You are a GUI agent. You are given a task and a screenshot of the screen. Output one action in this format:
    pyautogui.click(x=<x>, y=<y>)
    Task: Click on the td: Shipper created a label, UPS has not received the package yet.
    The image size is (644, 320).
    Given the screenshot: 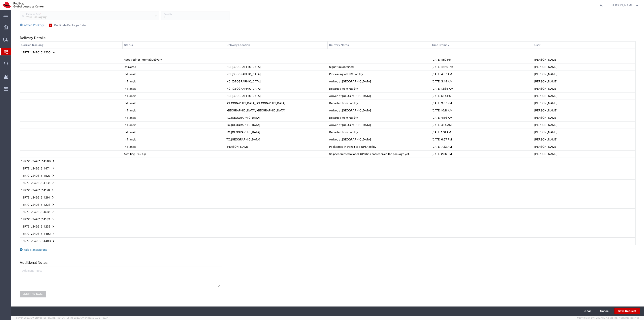 What is the action you would take?
    pyautogui.click(x=379, y=154)
    